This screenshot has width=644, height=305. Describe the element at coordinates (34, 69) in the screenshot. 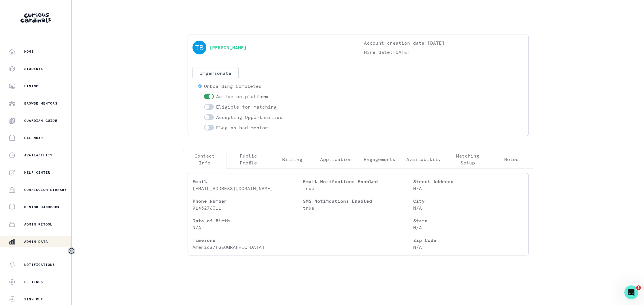

I see `p: Students` at that location.